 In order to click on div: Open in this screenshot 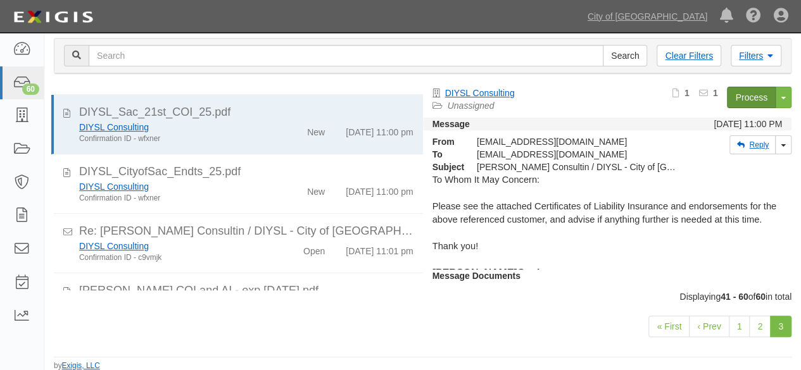, I will do `click(314, 249)`.